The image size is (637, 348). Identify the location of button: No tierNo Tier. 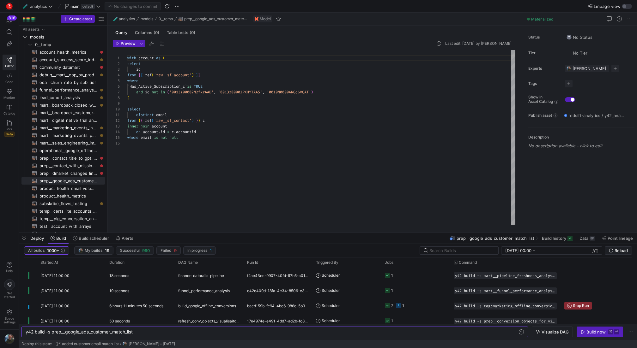
(577, 53).